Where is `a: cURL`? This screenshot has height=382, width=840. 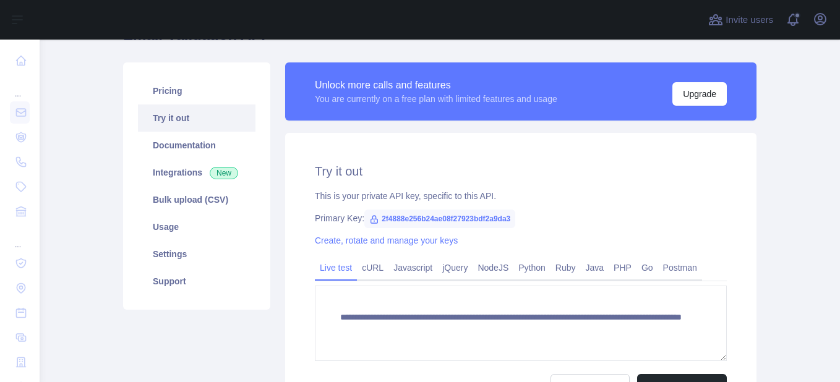
a: cURL is located at coordinates (373, 268).